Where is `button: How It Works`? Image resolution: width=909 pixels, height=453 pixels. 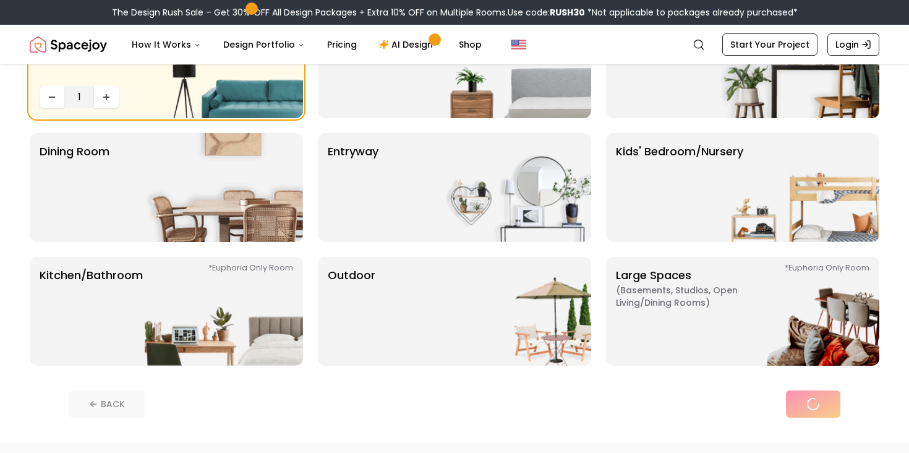 button: How It Works is located at coordinates (166, 45).